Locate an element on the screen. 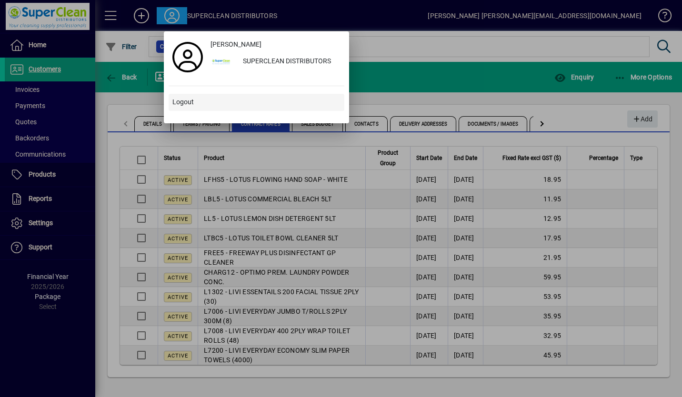 Image resolution: width=682 pixels, height=397 pixels. a: Profile is located at coordinates (188, 57).